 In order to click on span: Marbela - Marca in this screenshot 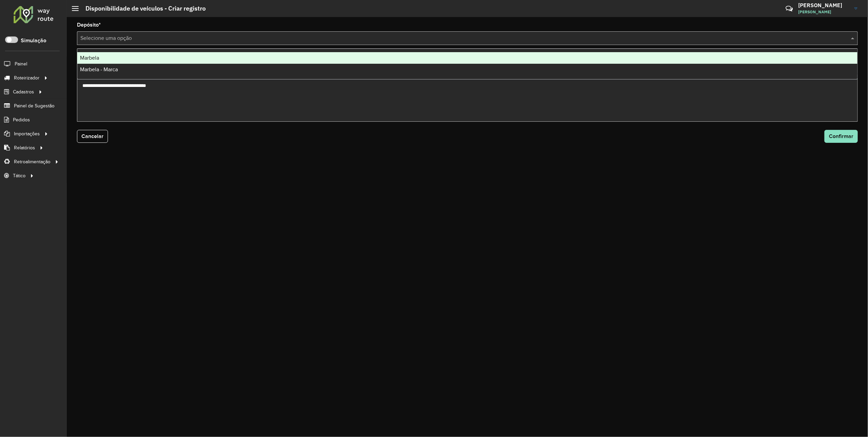, I will do `click(99, 70)`.